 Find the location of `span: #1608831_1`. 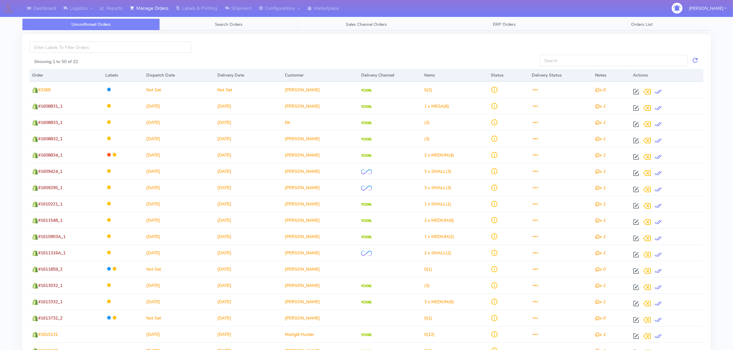

span: #1608831_1 is located at coordinates (50, 106).